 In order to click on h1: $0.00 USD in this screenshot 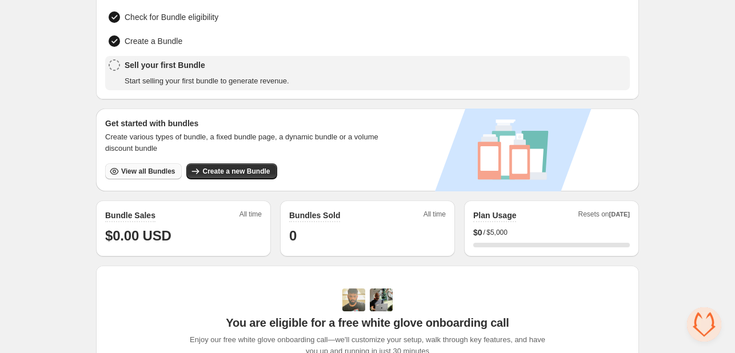, I will do `click(184, 236)`.